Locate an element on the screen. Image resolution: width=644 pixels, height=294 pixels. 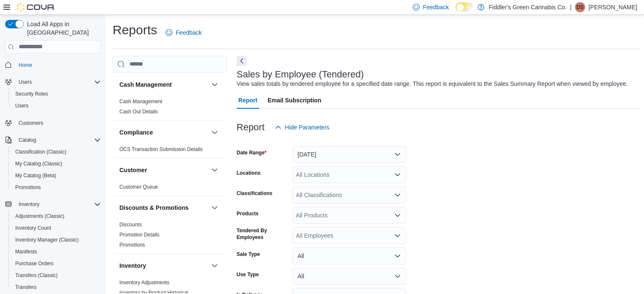
span: Transfers (Classic) is located at coordinates (36, 276).